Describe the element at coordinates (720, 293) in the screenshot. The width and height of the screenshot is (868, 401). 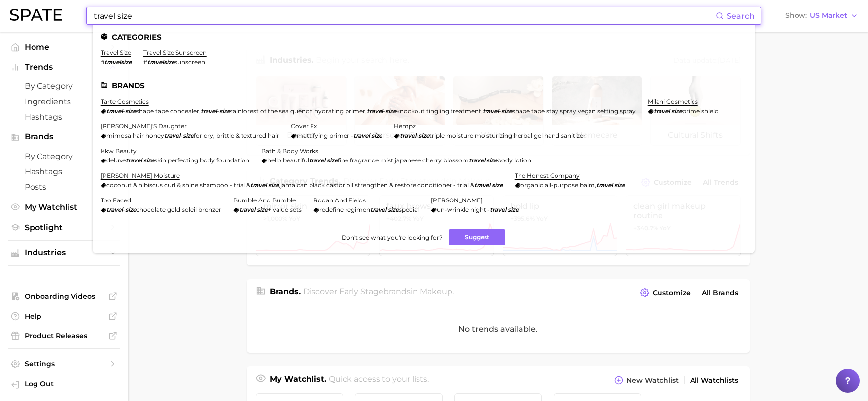
I see `a: All Brands` at that location.